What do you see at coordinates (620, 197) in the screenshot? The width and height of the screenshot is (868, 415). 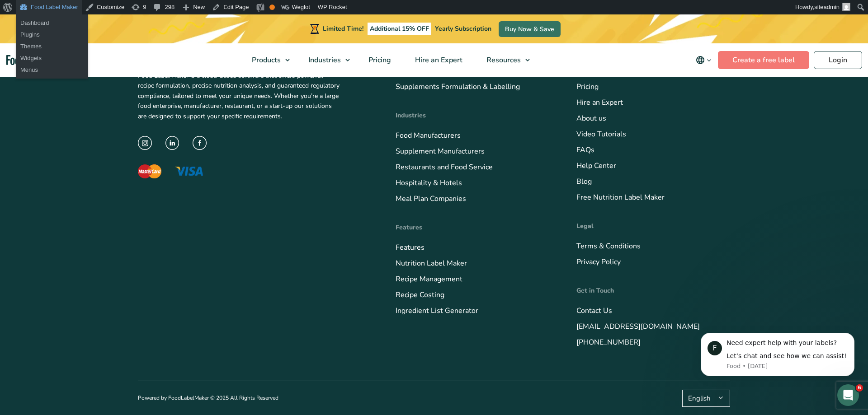 I see `a: Free Nutrition Label Maker` at bounding box center [620, 197].